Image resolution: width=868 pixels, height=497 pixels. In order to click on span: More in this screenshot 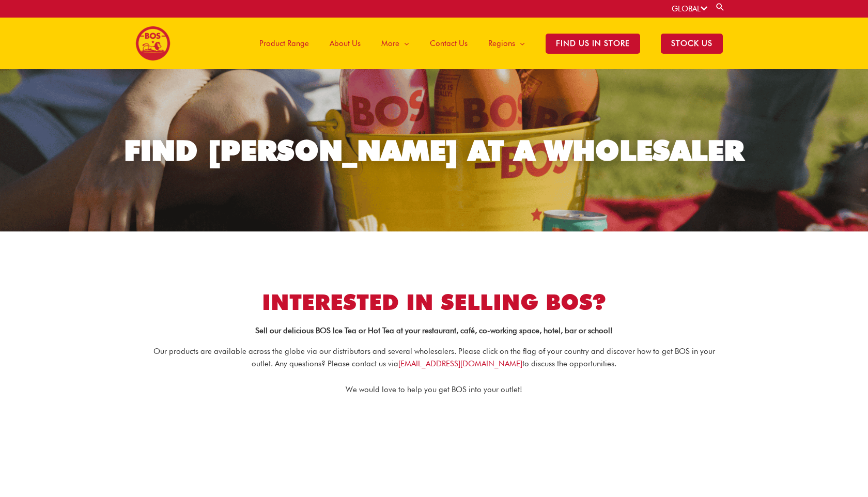, I will do `click(390, 44)`.